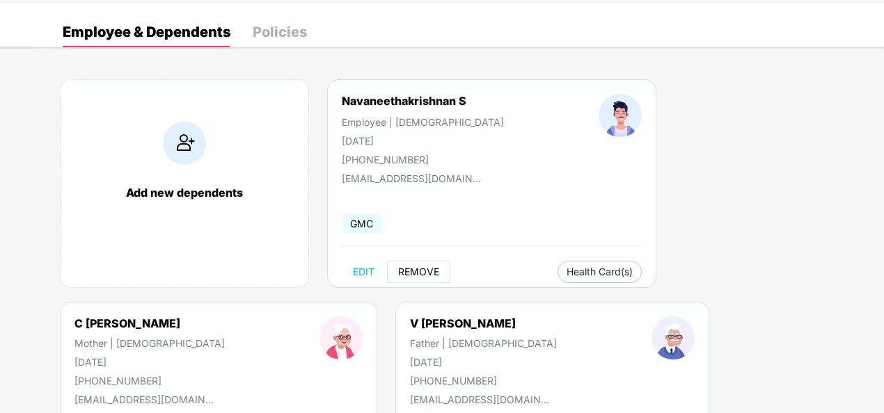 The height and width of the screenshot is (413, 884). What do you see at coordinates (146, 32) in the screenshot?
I see `div: Employee & Dependents` at bounding box center [146, 32].